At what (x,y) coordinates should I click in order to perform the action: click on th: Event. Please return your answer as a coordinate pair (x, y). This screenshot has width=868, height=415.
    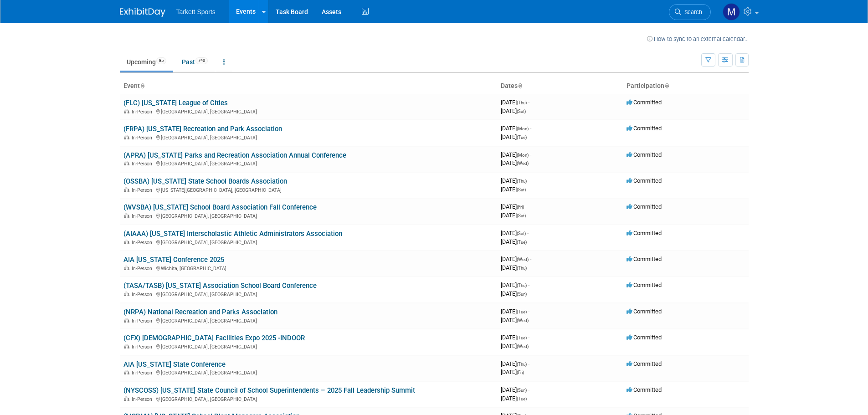
    Looking at the image, I should click on (308, 86).